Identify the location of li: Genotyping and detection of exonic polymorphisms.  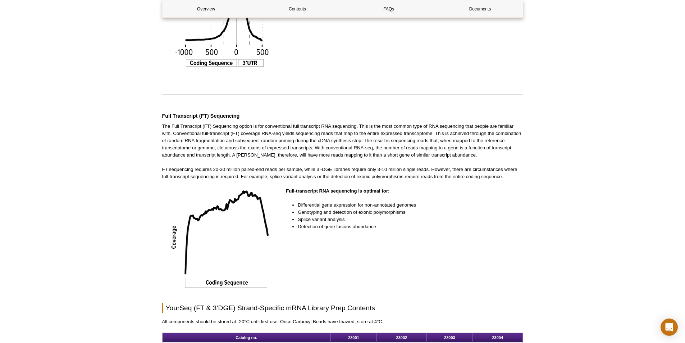
(407, 212).